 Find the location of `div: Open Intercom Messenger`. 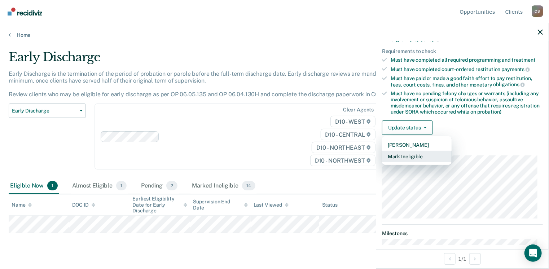

div: Open Intercom Messenger is located at coordinates (533, 253).